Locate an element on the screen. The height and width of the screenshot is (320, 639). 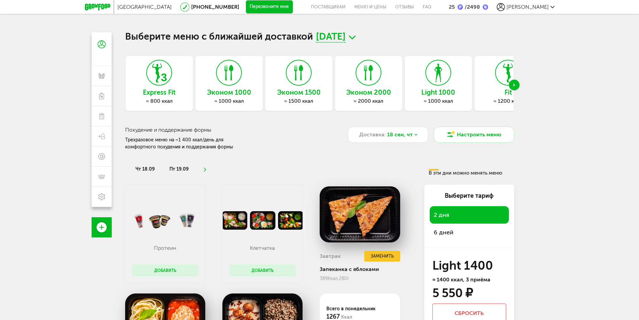
h3: Похудение и поддержание формы is located at coordinates (229, 130).